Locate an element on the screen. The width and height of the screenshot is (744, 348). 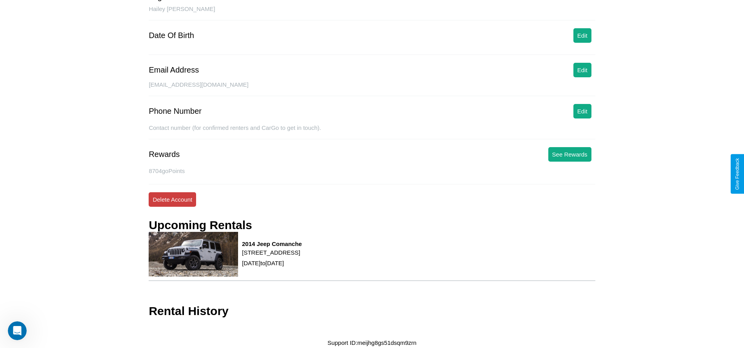
p: Support ID: meijhg8gs51dsqm9zrn is located at coordinates (372, 342).